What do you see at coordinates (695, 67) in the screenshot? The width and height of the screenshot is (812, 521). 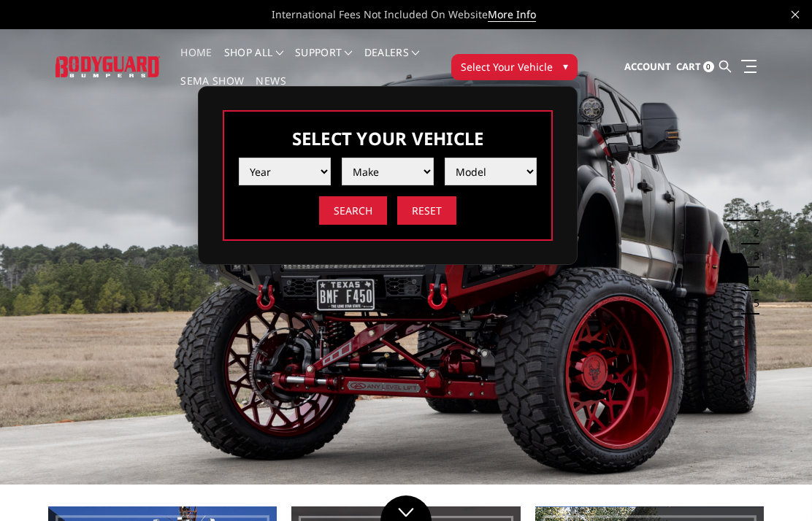 I see `a: Cart 0` at bounding box center [695, 67].